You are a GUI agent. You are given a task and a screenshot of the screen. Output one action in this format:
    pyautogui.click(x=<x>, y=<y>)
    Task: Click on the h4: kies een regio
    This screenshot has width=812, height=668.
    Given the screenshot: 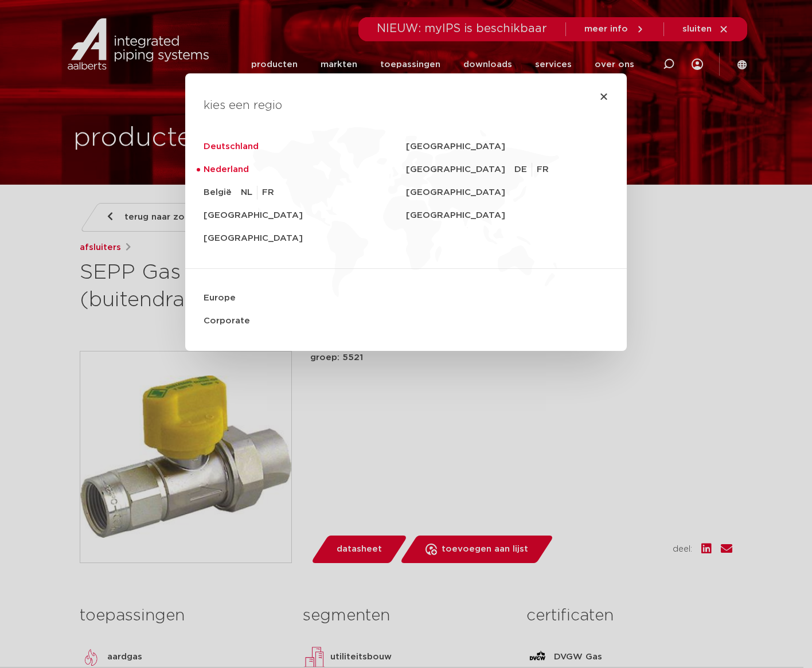 What is the action you would take?
    pyautogui.click(x=406, y=106)
    